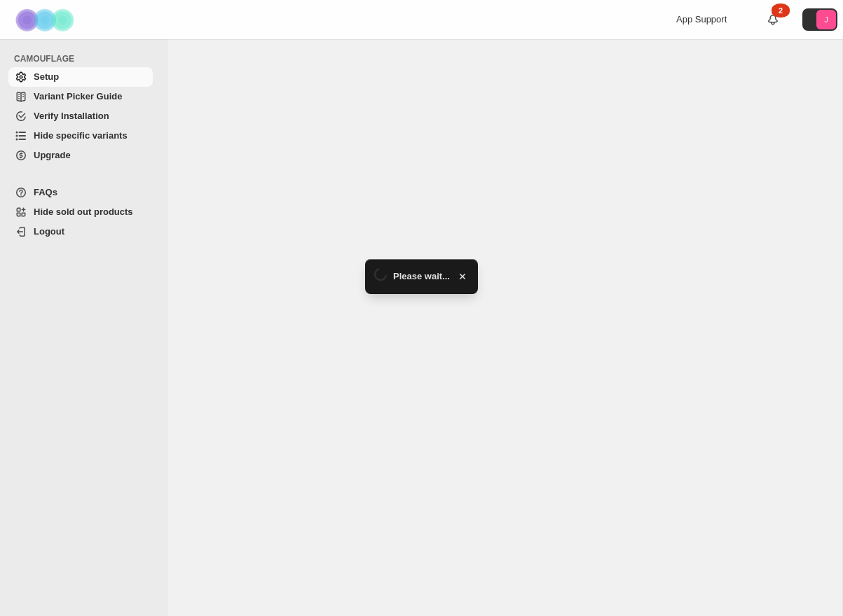  What do you see at coordinates (820, 19) in the screenshot?
I see `button: Avatar with initials J` at bounding box center [820, 19].